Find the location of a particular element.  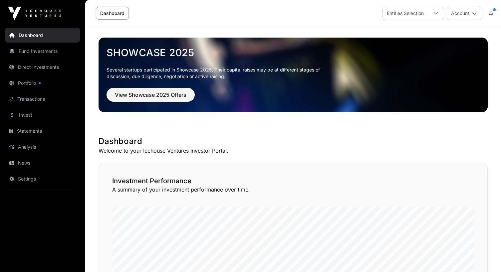

p: Several startups participated in Showcase 2025. Their capital raises may be at different stages o... is located at coordinates (218, 73).